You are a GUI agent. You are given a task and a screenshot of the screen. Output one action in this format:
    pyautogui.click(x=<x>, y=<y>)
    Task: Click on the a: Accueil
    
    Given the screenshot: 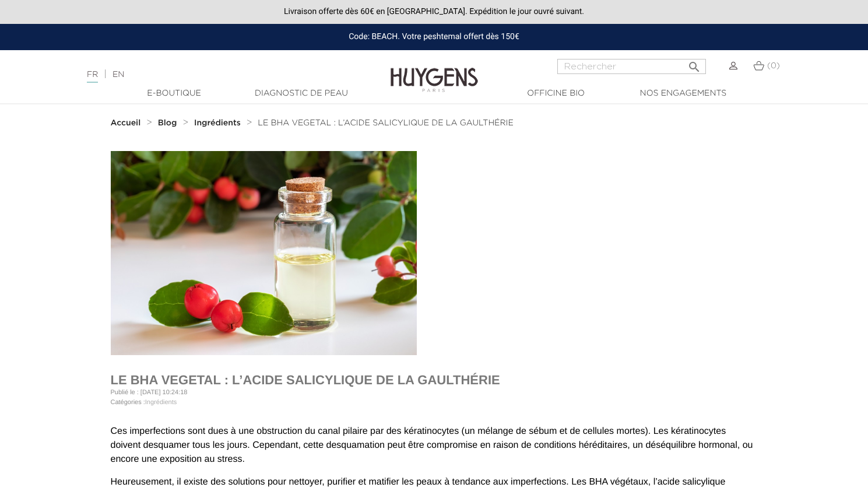 What is the action you would take?
    pyautogui.click(x=127, y=123)
    